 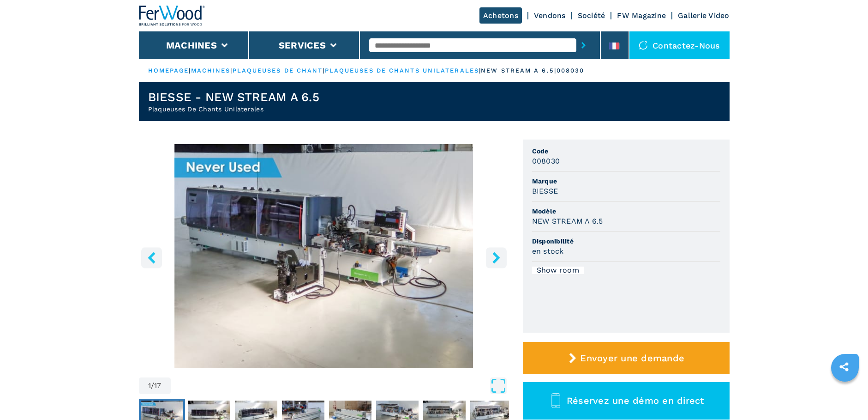 What do you see at coordinates (570, 71) in the screenshot?
I see `p: 008030` at bounding box center [570, 71].